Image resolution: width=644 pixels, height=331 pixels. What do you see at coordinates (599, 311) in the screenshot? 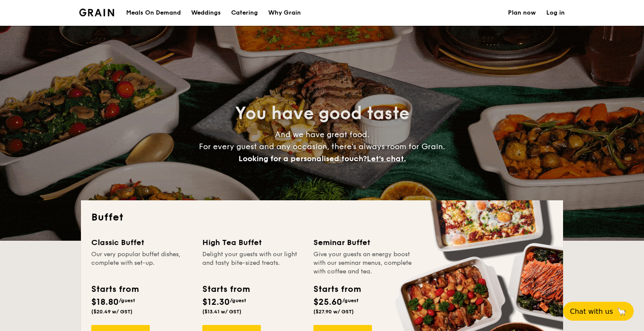
I see `button: Chat with us🦙` at bounding box center [599, 311].